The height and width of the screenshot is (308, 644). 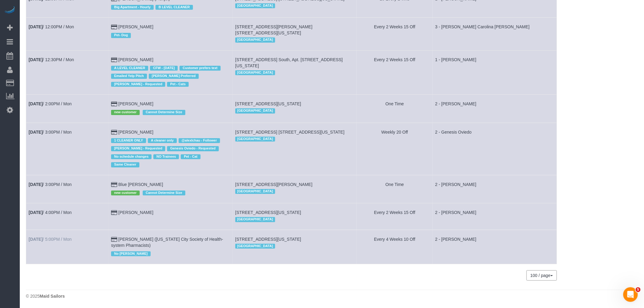 I want to click on span: @alexlchau - Follower, so click(x=200, y=141).